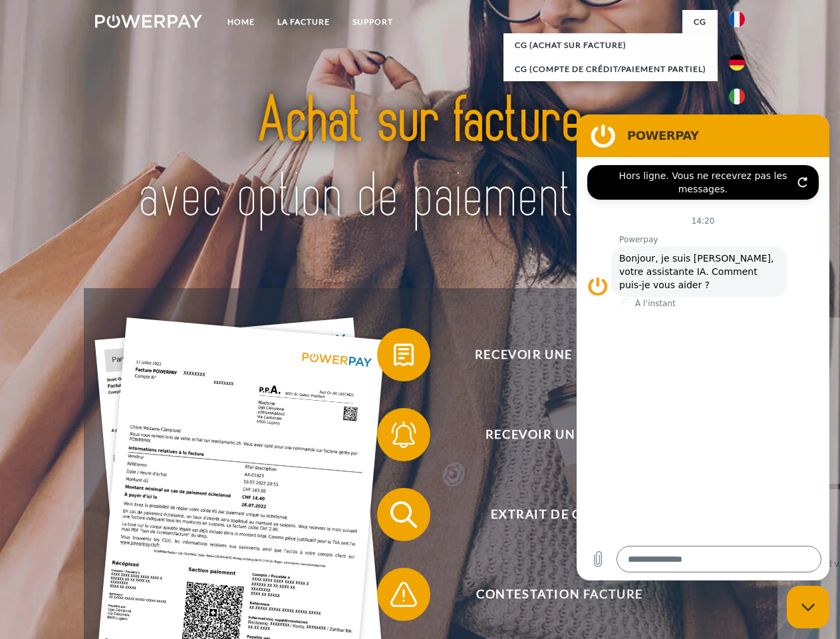  Describe the element at coordinates (127, 68) in the screenshot. I see `label: Hors ligne. Vous ne recevrez pas les messages.` at that location.